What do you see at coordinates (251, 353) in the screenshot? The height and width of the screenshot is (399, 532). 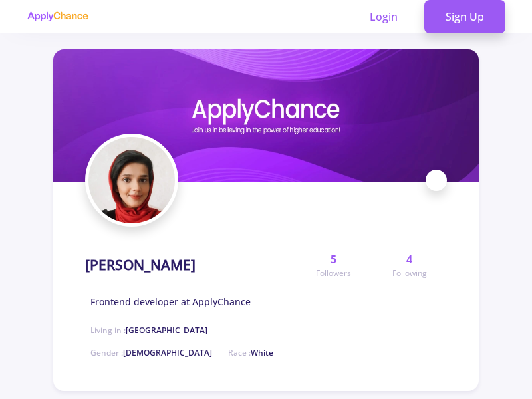 I see `span: Race :` at bounding box center [251, 353].